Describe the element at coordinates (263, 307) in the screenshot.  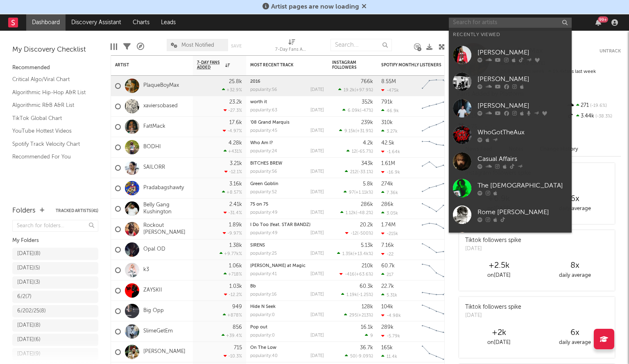
I see `a: Hide N Seek` at that location.